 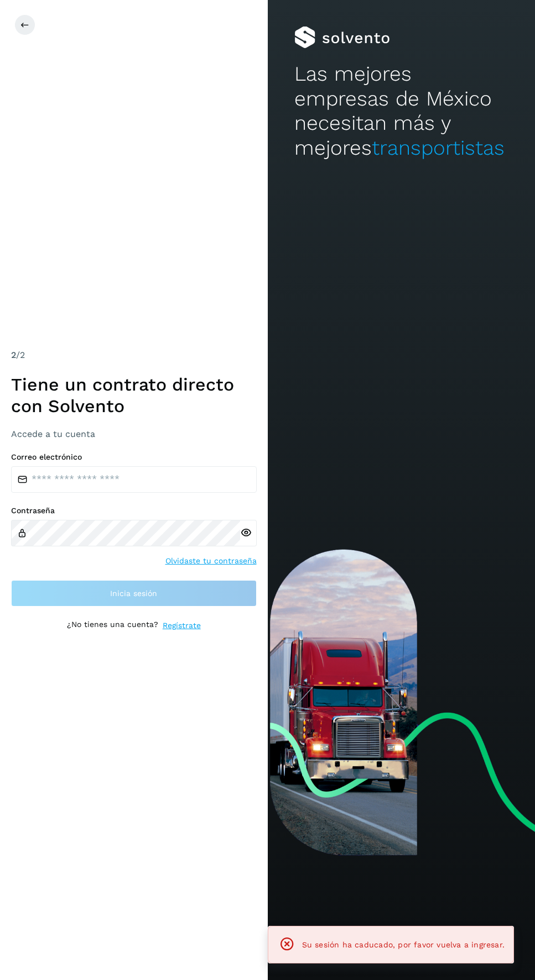 I want to click on h2: Las mejores empresas de México necesitan más y mejores, so click(x=401, y=111).